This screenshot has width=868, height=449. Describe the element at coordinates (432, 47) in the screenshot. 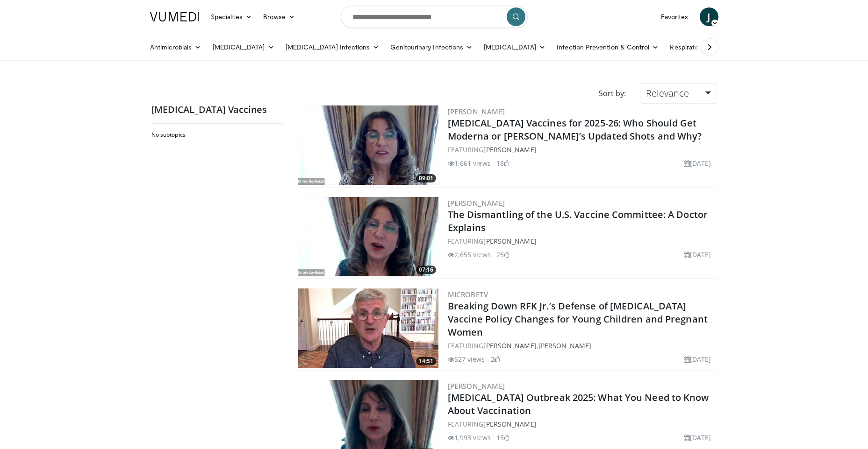

I see `a: Genitourinary Infections` at that location.